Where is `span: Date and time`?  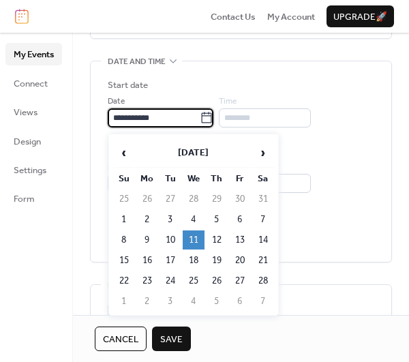 span: Date and time is located at coordinates (136, 62).